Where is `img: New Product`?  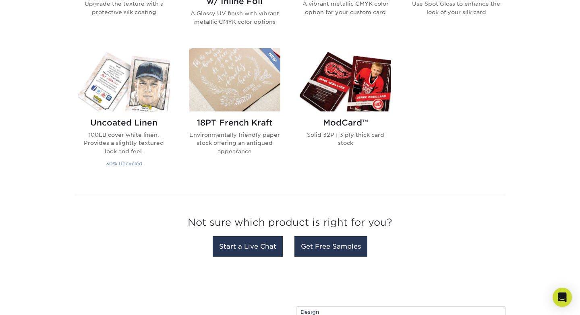
img: New Product is located at coordinates (270, 60).